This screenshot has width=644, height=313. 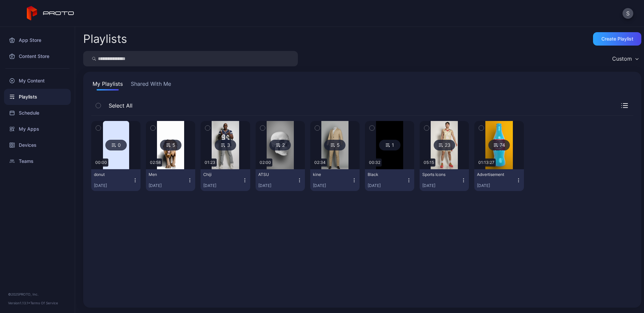 What do you see at coordinates (625, 59) in the screenshot?
I see `button: Custom` at bounding box center [625, 59].